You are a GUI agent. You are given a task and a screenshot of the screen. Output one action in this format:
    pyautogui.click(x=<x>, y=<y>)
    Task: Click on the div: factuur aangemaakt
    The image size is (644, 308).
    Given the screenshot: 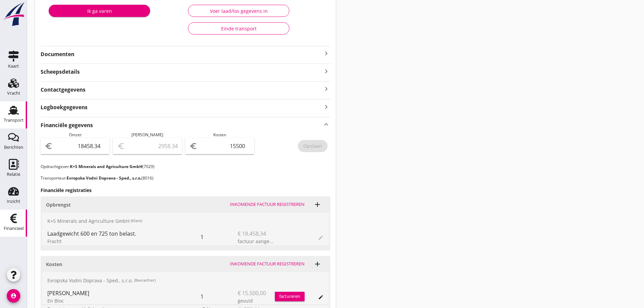 What is the action you would take?
    pyautogui.click(x=256, y=241)
    